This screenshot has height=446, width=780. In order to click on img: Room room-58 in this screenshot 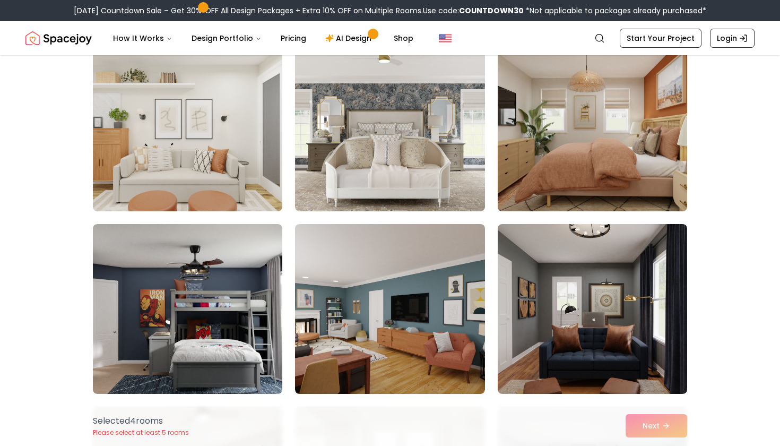, I will do `click(187, 309)`.